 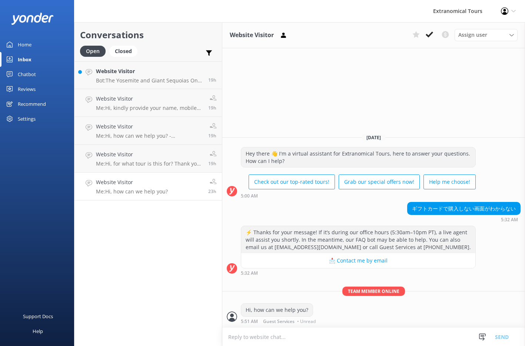 I want to click on button: Grab our special offers now!, so click(x=379, y=182).